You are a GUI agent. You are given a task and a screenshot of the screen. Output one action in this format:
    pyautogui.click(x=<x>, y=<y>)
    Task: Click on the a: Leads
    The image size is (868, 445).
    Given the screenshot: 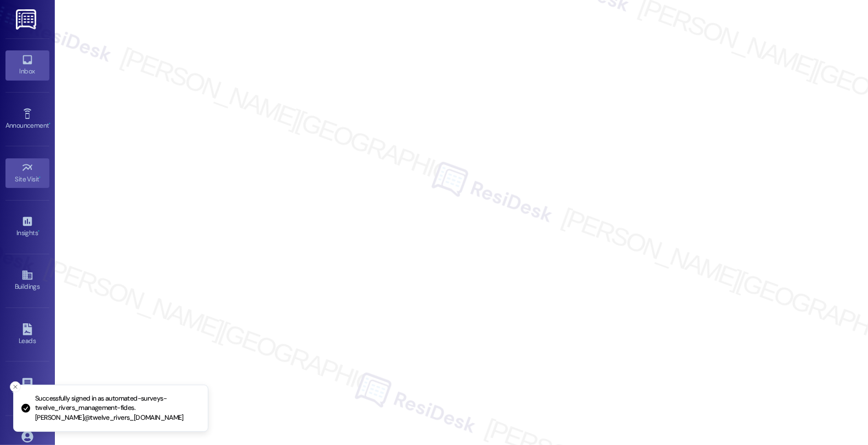 What is the action you would take?
    pyautogui.click(x=27, y=335)
    